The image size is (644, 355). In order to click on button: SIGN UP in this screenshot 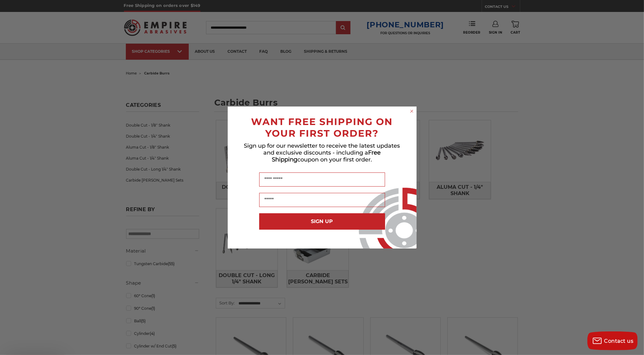, I will do `click(322, 221)`.